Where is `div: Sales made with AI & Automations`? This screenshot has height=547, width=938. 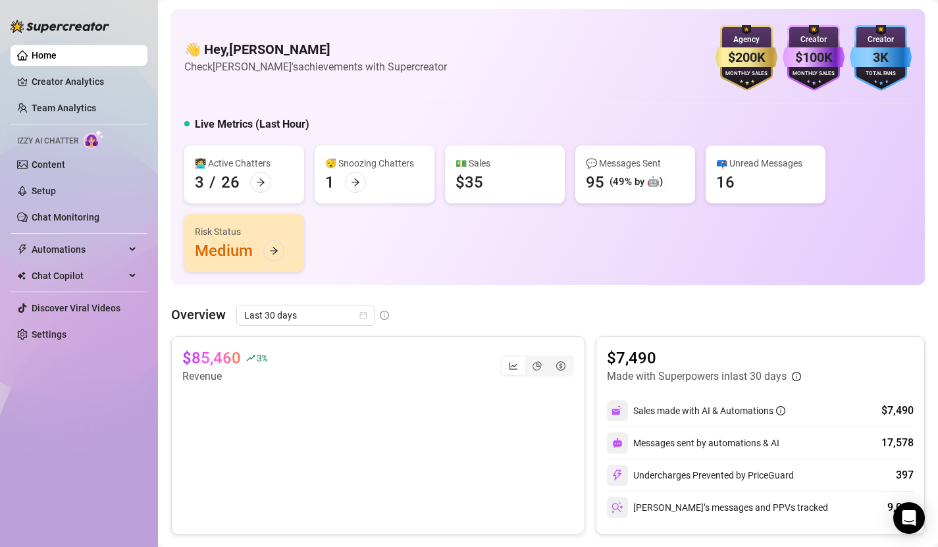
div: Sales made with AI & Automations is located at coordinates (709, 411).